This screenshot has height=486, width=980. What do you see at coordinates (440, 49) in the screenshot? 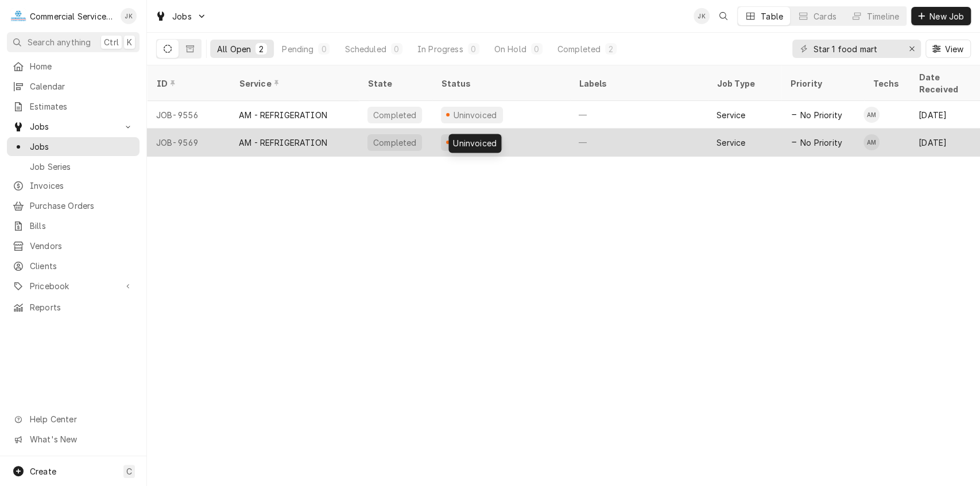
I see `div: In Progress` at bounding box center [440, 49].